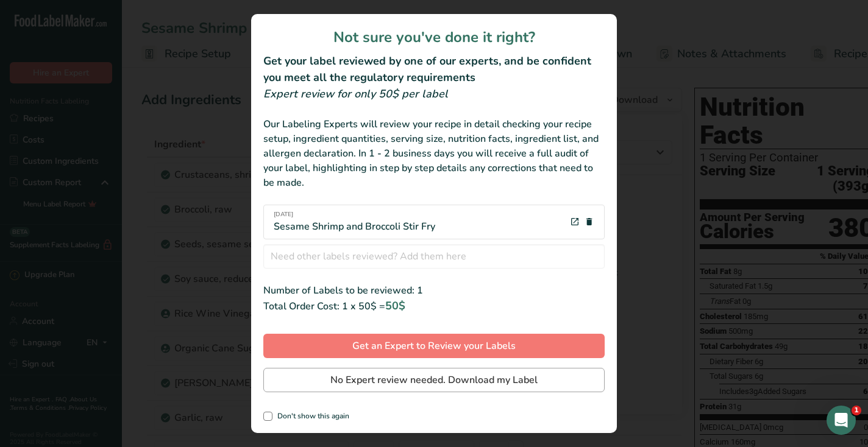 The width and height of the screenshot is (868, 447). I want to click on div: Total Order Cost: 1 x 50$ =, so click(434, 306).